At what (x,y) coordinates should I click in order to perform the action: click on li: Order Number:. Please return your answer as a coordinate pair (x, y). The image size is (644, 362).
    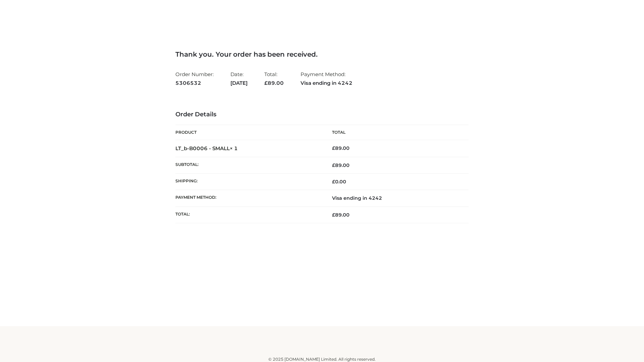
    Looking at the image, I should click on (194, 79).